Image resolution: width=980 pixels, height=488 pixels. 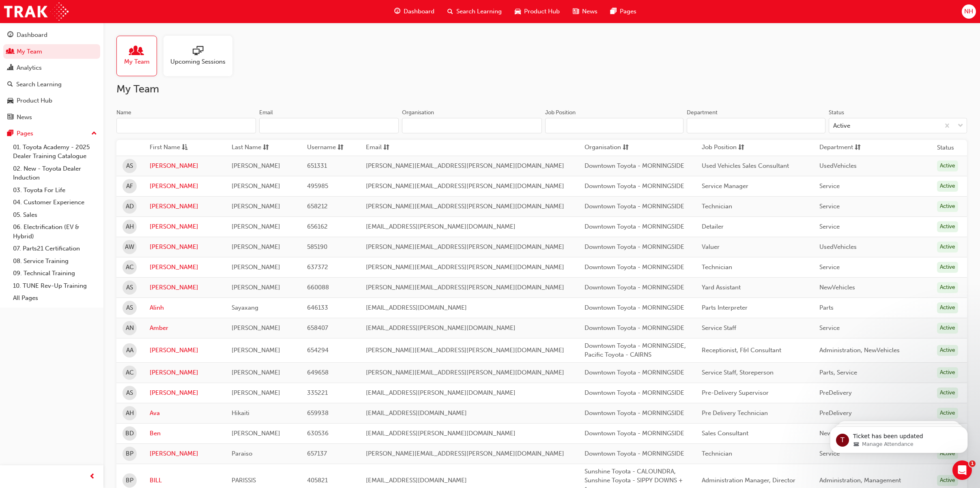 I want to click on a: 05. Sales, so click(x=55, y=215).